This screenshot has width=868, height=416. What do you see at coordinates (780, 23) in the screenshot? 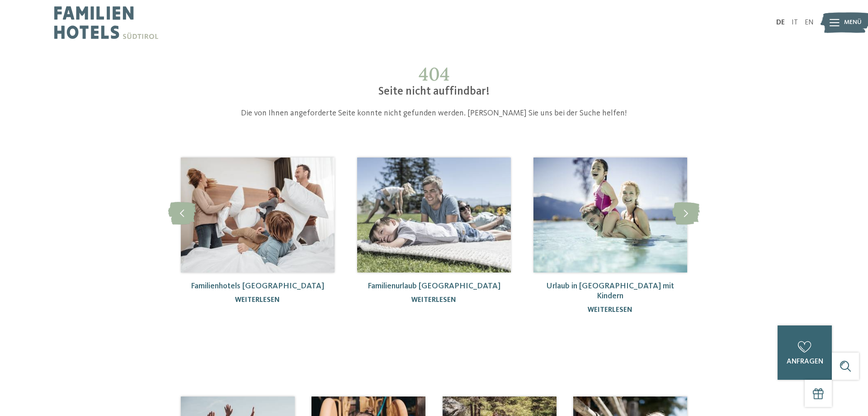
I see `a: DE` at bounding box center [780, 23].